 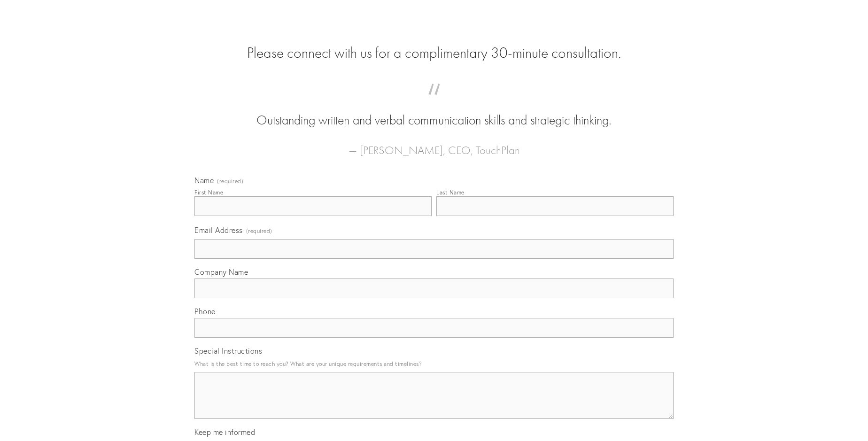 I want to click on span: Company Name, so click(x=221, y=272).